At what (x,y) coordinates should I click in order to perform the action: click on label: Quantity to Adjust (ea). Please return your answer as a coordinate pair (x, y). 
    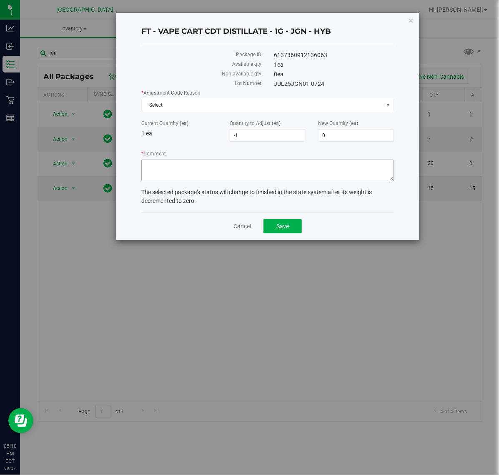
    Looking at the image, I should click on (267, 123).